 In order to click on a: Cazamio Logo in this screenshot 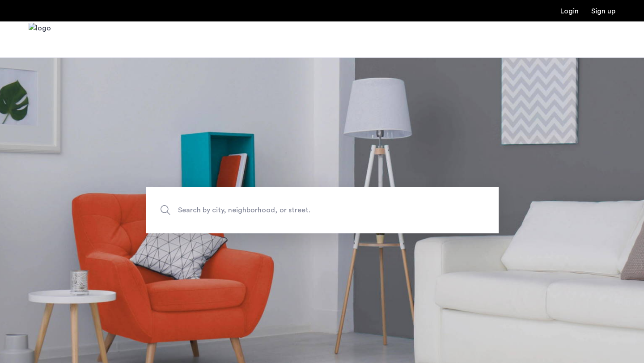, I will do `click(40, 39)`.